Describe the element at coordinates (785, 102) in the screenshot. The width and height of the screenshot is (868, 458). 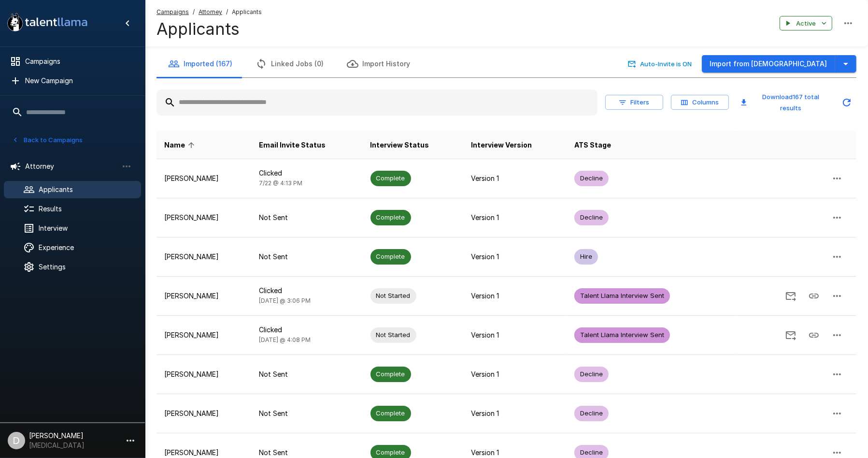
I see `button: Download167 total results` at that location.